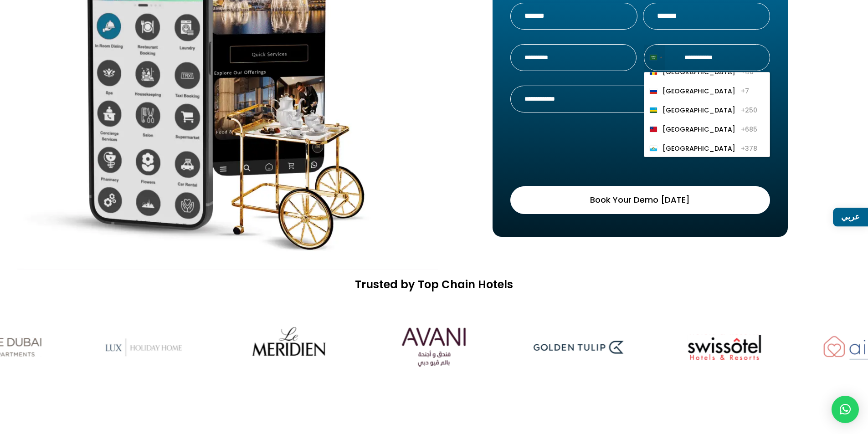 Image resolution: width=868 pixels, height=434 pixels. I want to click on span: +685, so click(749, 130).